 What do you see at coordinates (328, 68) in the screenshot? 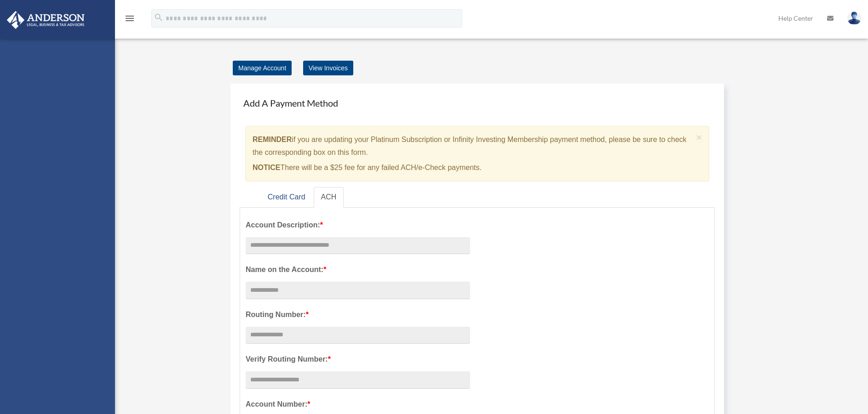
I see `a: View Invoices` at bounding box center [328, 68].